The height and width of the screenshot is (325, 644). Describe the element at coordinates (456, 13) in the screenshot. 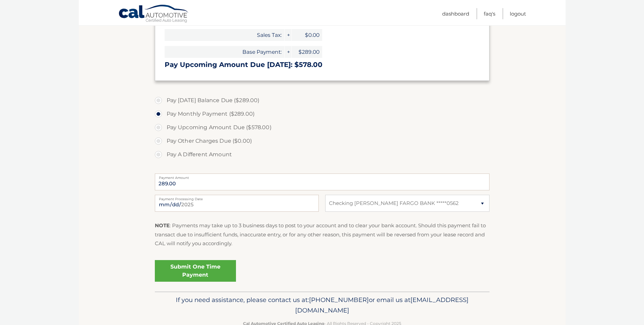

I see `a: Dashboard` at that location.